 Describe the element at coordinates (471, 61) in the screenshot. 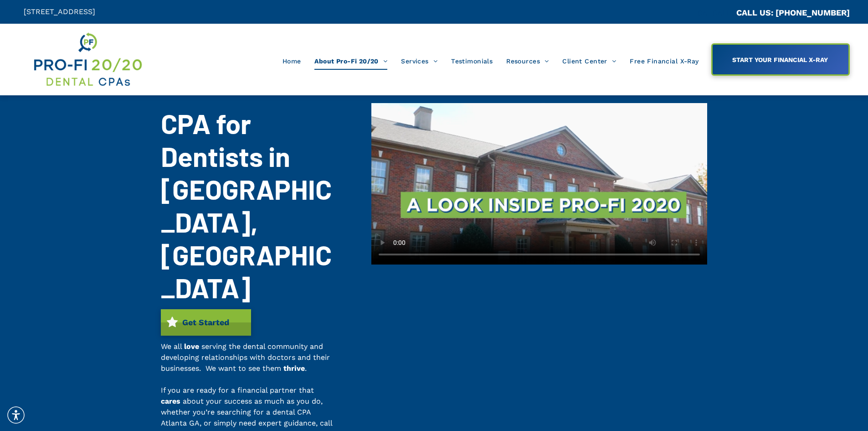

I see `a: Testimonials` at that location.